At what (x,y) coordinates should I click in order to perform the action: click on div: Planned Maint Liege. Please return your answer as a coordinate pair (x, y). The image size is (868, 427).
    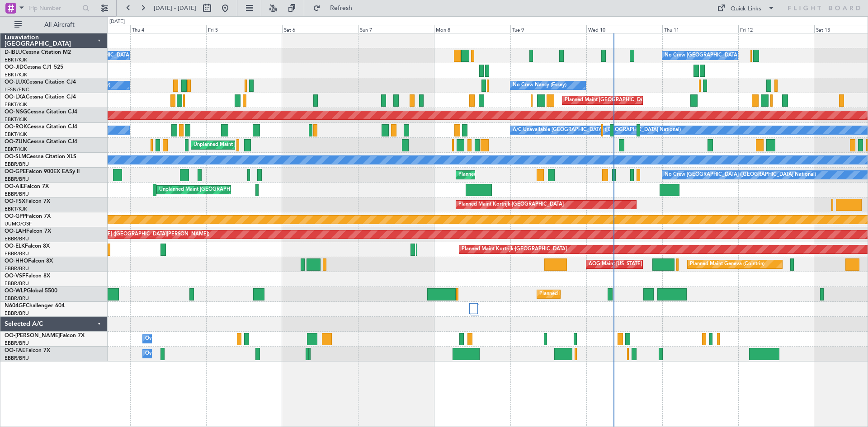
    Looking at the image, I should click on (563, 295).